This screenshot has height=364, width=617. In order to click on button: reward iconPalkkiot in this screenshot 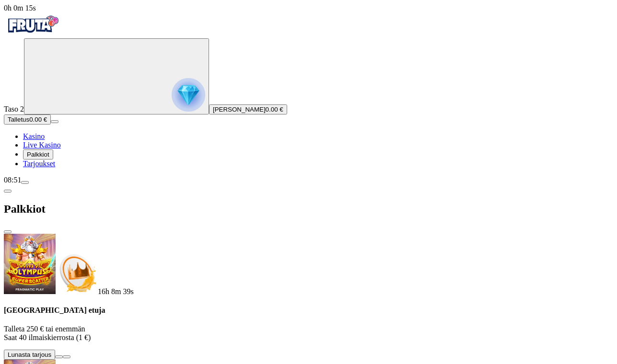, I will do `click(38, 154)`.